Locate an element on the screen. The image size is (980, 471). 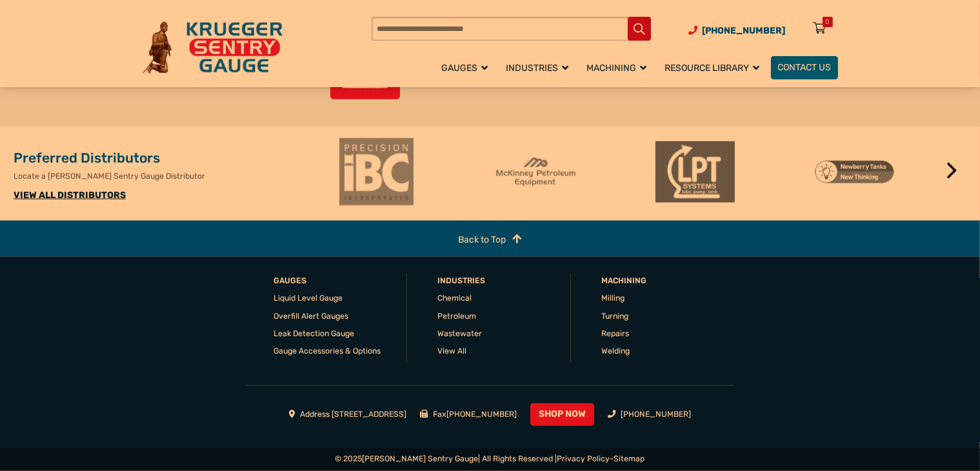
img: ibc-logo is located at coordinates (376, 172).